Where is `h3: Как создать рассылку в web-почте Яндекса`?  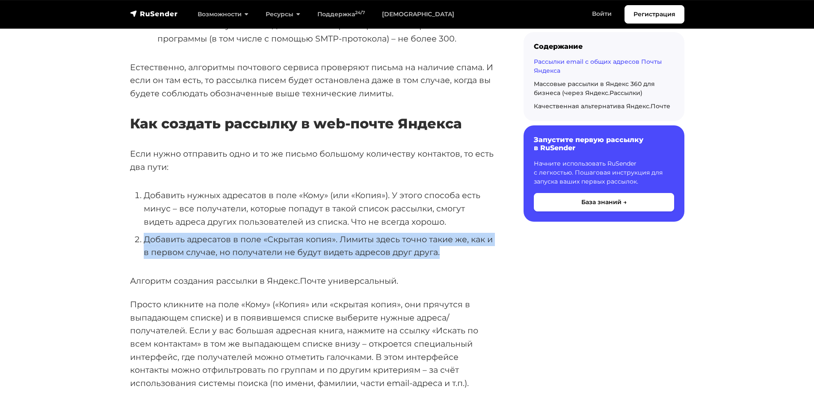 h3: Как создать рассылку в web-почте Яндекса is located at coordinates (313, 124).